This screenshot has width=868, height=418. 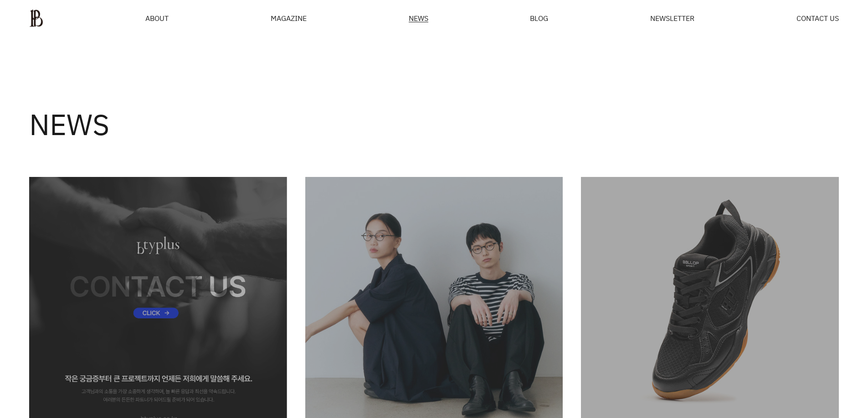 What do you see at coordinates (672, 18) in the screenshot?
I see `a: NEWSLETTER` at bounding box center [672, 18].